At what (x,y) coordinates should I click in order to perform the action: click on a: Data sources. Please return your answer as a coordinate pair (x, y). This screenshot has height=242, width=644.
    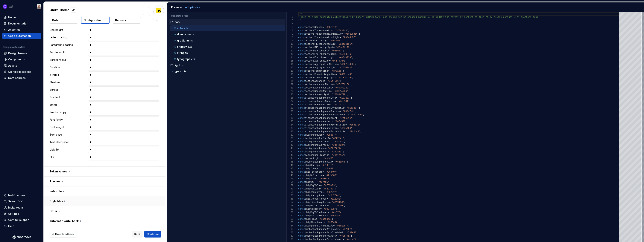
    Looking at the image, I should click on (22, 78).